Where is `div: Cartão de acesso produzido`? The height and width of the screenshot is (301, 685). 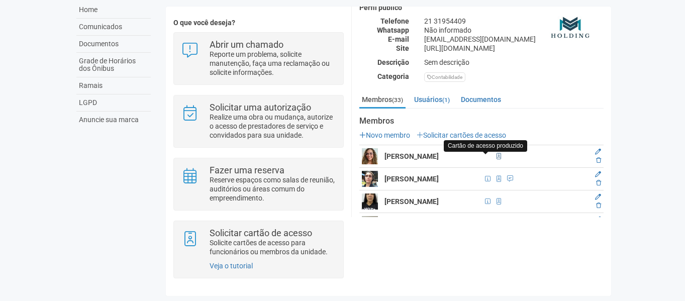
div: Cartão de acesso produzido is located at coordinates (485, 146).